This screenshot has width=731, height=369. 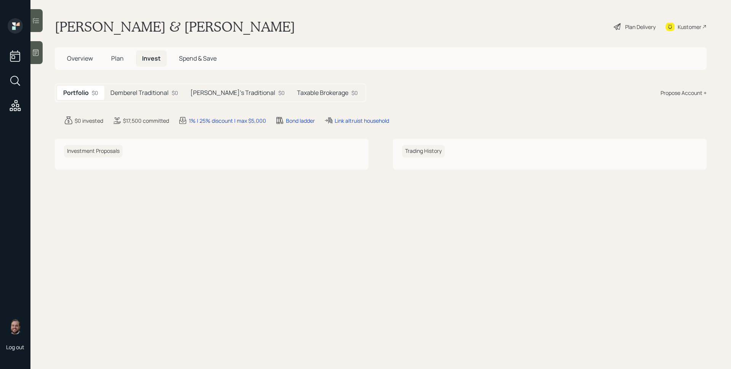 I want to click on span: Plan, so click(x=117, y=58).